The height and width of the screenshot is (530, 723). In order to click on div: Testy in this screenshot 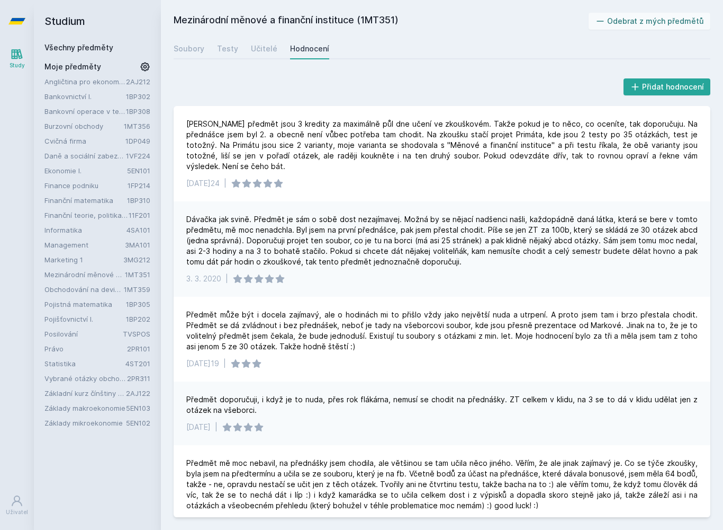, I will do `click(228, 49)`.